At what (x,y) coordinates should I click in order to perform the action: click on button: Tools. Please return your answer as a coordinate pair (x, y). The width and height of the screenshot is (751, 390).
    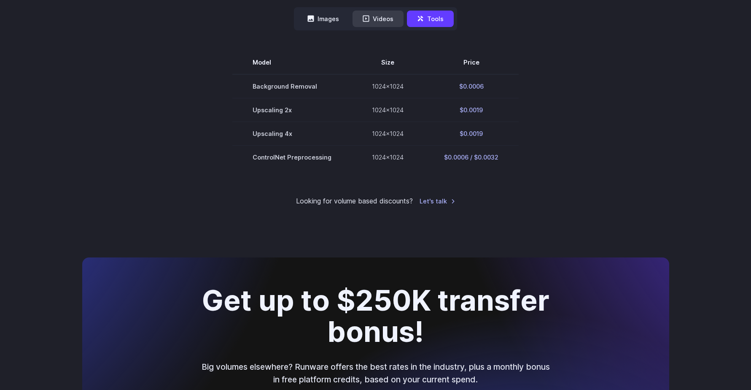
    Looking at the image, I should click on (430, 19).